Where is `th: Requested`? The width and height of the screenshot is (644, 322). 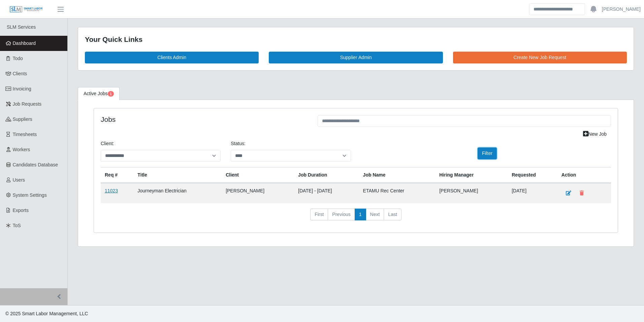
th: Requested is located at coordinates (533, 174).